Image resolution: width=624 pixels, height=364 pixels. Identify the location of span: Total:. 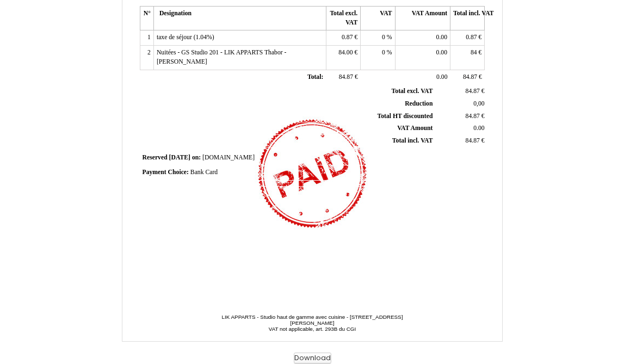
(315, 77).